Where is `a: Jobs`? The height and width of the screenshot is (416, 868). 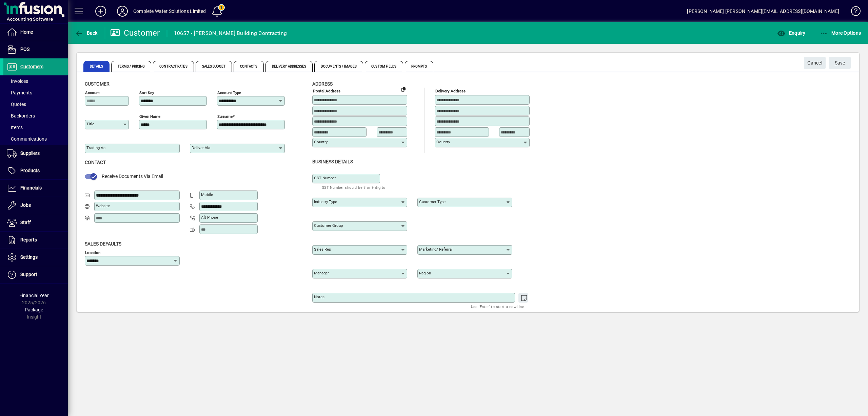
a: Jobs is located at coordinates (35, 206).